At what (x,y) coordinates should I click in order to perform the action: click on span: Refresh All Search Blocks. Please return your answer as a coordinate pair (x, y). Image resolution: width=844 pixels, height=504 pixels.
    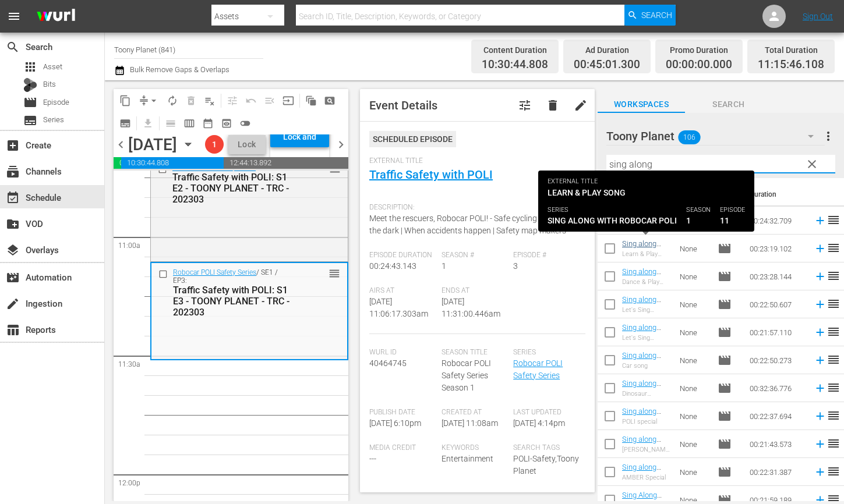
    Looking at the image, I should click on (309, 100).